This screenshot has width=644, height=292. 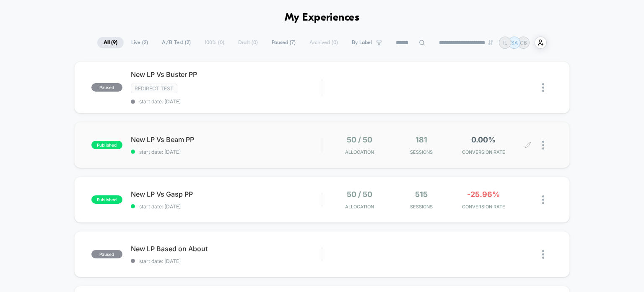 I want to click on p: SA, so click(x=514, y=43).